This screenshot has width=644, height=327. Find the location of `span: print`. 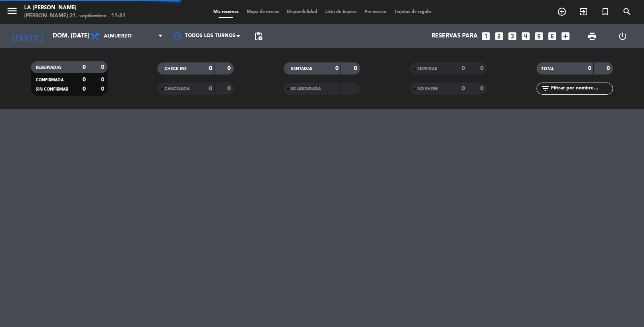

span: print is located at coordinates (592, 36).